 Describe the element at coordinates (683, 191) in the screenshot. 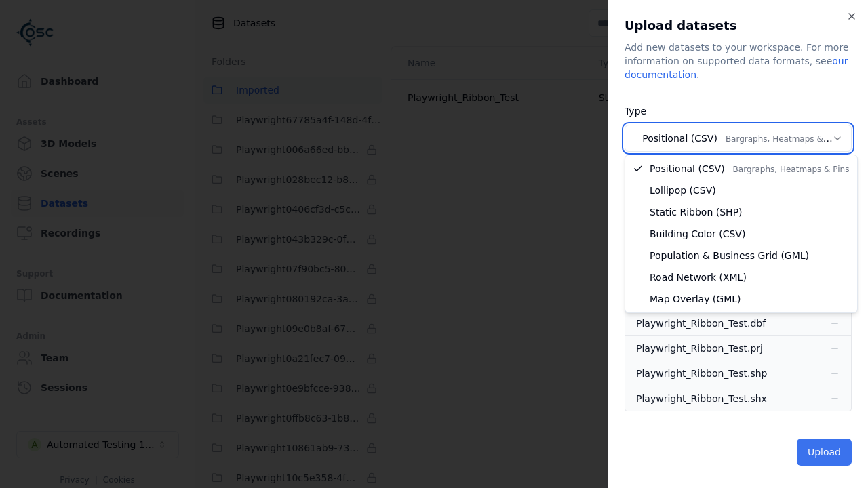

I see `span: Lollipop (CSV)` at that location.